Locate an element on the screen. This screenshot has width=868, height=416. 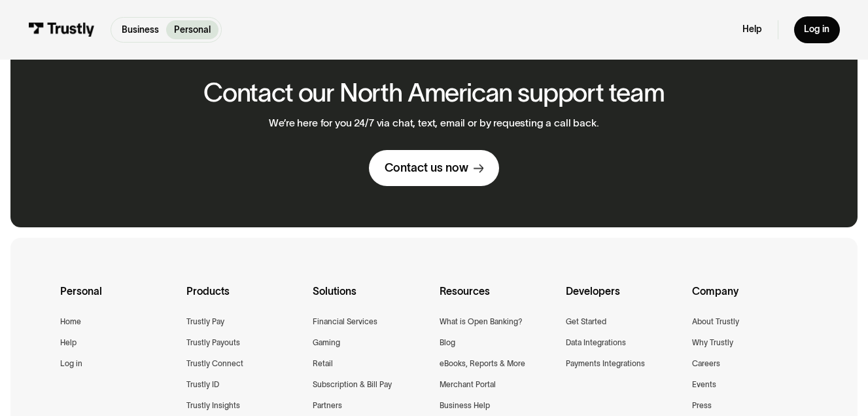
div: Gaming is located at coordinates (326, 342).